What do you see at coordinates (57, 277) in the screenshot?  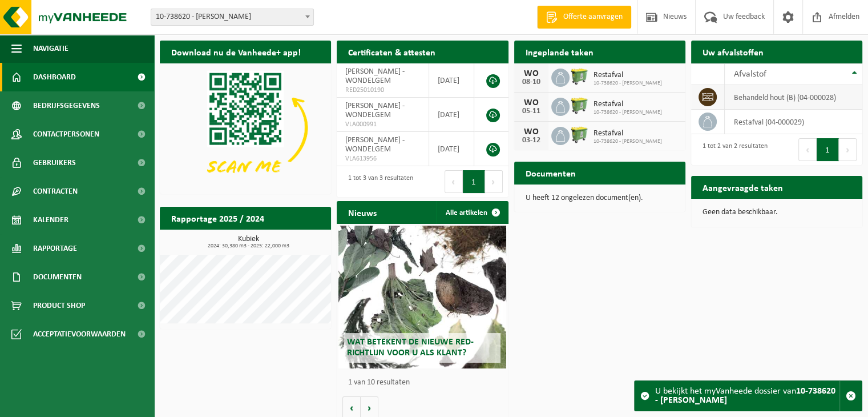 I see `span: Documenten` at bounding box center [57, 277].